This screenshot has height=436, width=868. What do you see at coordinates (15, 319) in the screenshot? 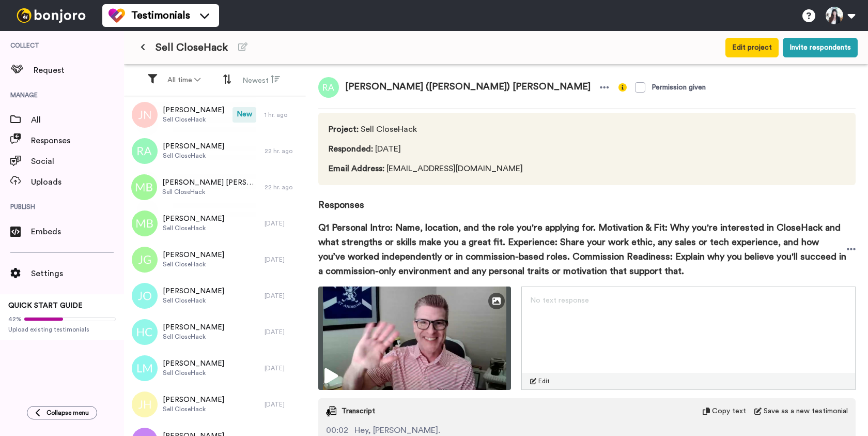
I see `span: 42%` at bounding box center [15, 319].